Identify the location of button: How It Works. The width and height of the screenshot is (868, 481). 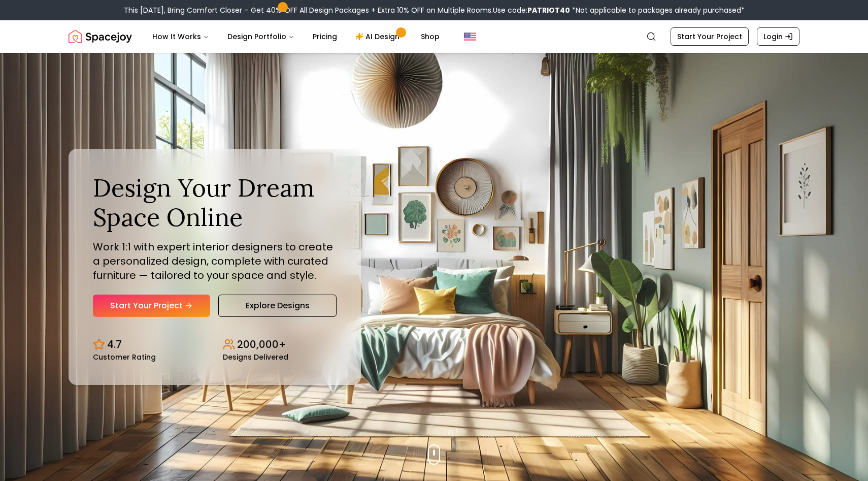
(181, 37).